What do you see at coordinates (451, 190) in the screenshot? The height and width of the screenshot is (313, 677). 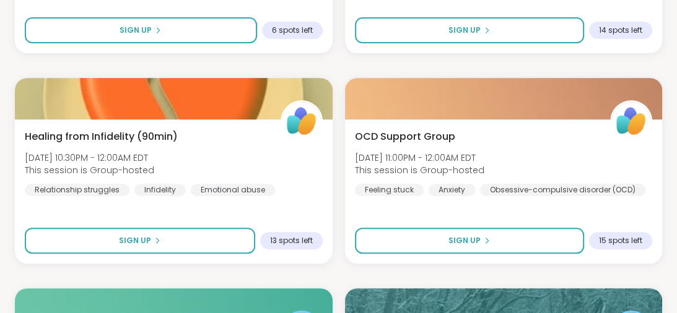 I see `div: Anxiety` at bounding box center [451, 190].